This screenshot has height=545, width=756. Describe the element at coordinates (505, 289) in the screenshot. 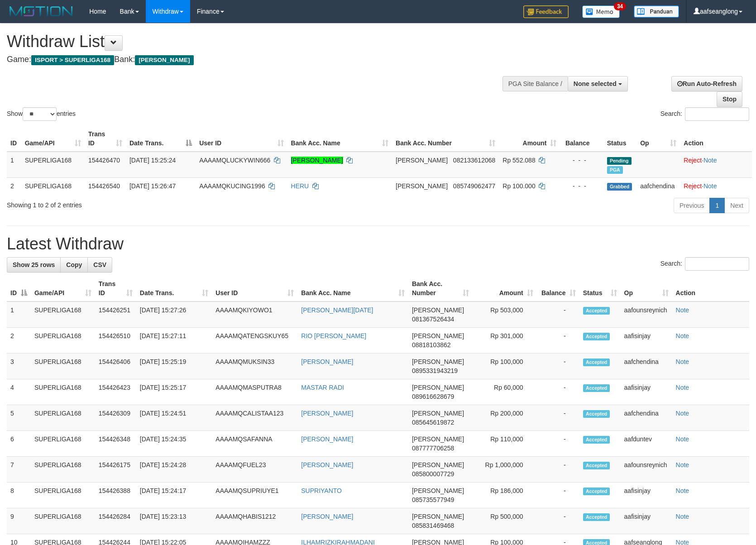

I see `th: Amount: activate to sort column ascending` at that location.